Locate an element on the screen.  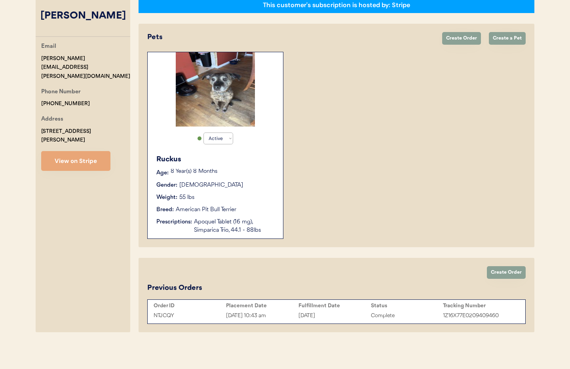
div: Email is located at coordinates (49, 47).